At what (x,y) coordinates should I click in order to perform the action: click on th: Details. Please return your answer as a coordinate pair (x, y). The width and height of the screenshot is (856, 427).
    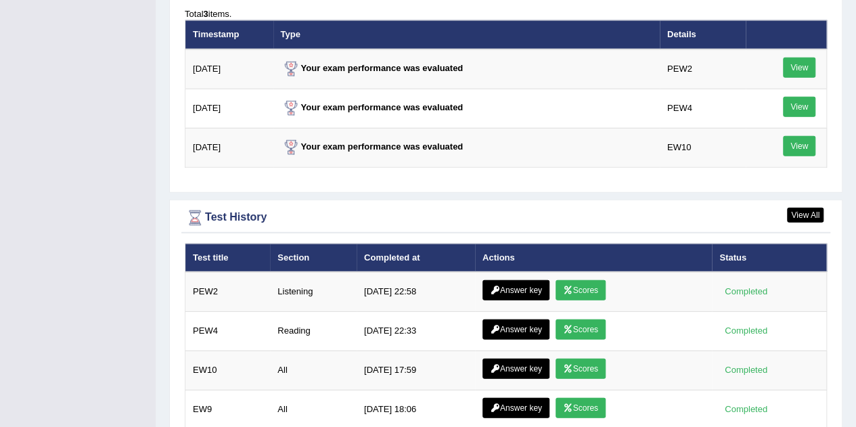
    Looking at the image, I should click on (702, 35).